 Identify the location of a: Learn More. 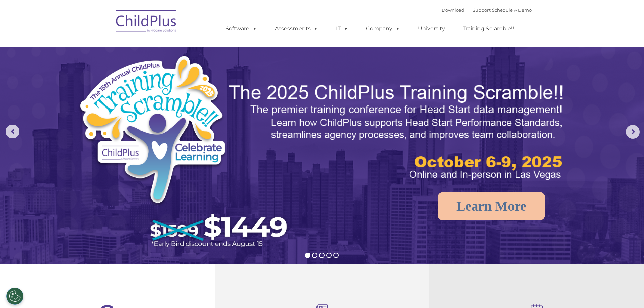
(491, 206).